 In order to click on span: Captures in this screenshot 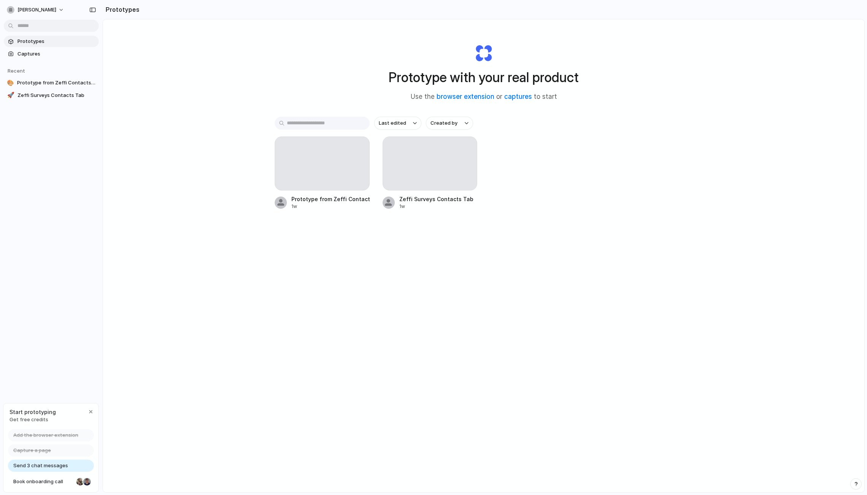, I will do `click(57, 54)`.